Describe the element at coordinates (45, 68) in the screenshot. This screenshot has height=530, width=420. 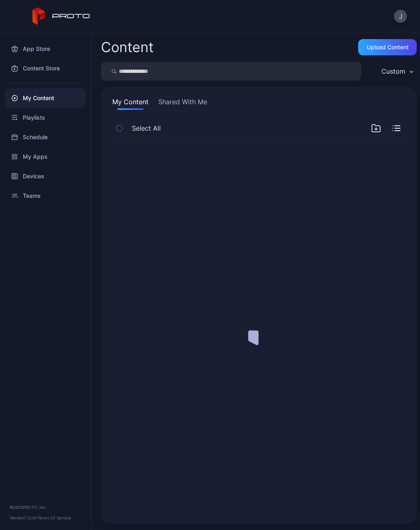
I see `div: Content Store` at that location.